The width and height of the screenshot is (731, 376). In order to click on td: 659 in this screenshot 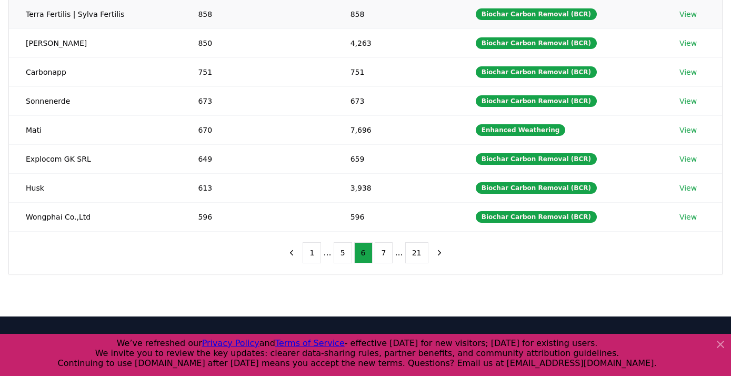, I will do `click(396, 158)`.